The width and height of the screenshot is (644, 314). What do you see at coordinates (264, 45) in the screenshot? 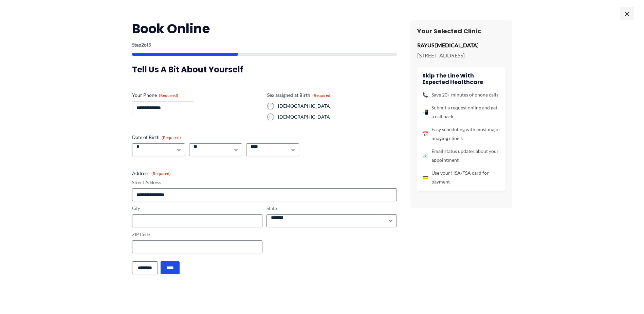
I see `p: Step of` at bounding box center [264, 45].